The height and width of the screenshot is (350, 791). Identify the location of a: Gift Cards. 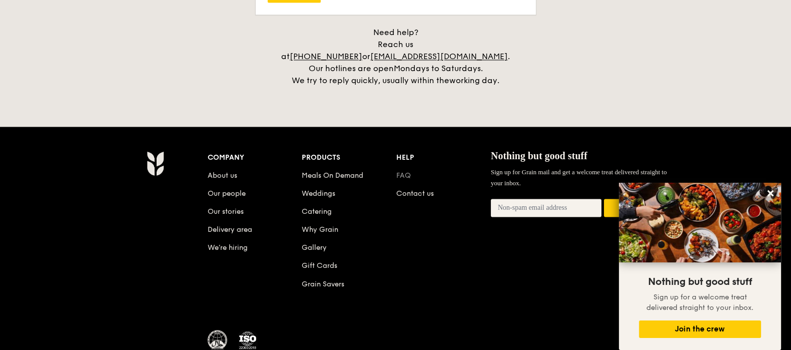
(319, 265).